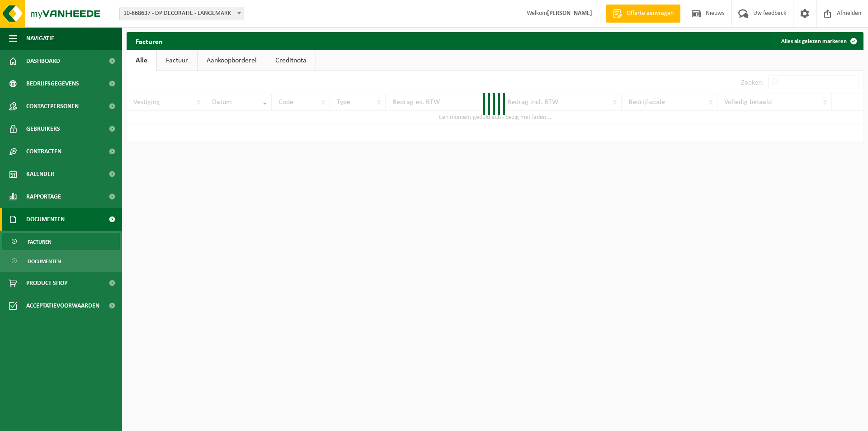 This screenshot has height=431, width=868. What do you see at coordinates (231, 60) in the screenshot?
I see `a: Aankoopborderel` at bounding box center [231, 60].